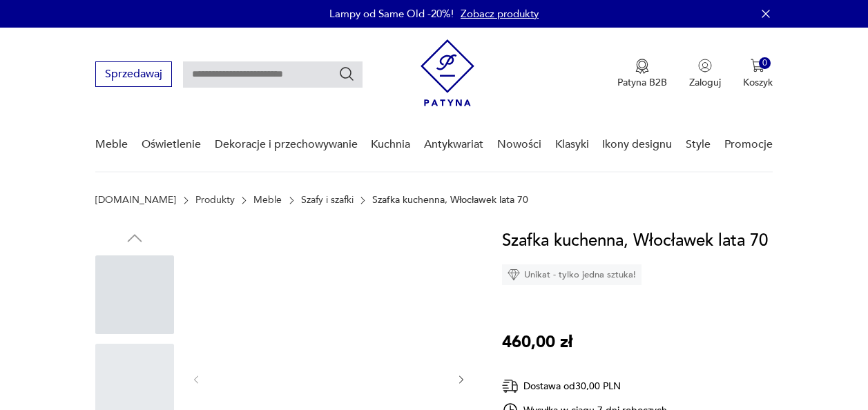 The image size is (868, 410). Describe the element at coordinates (392, 14) in the screenshot. I see `p: Lampy od Same Old -20%!` at that location.